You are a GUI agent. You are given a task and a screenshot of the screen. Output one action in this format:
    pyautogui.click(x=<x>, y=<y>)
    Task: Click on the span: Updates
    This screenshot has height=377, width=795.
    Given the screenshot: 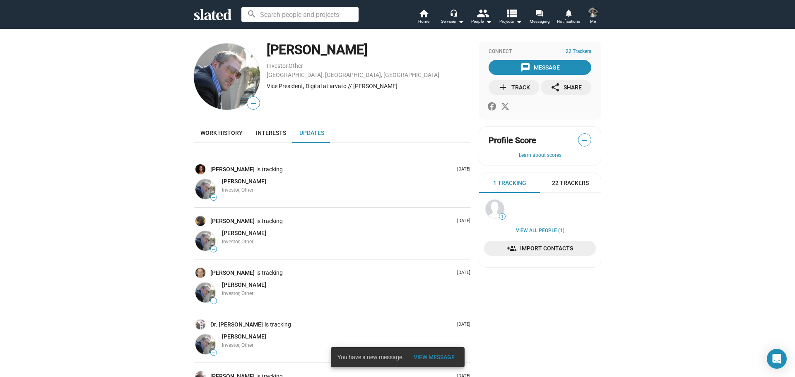 What is the action you would take?
    pyautogui.click(x=312, y=133)
    